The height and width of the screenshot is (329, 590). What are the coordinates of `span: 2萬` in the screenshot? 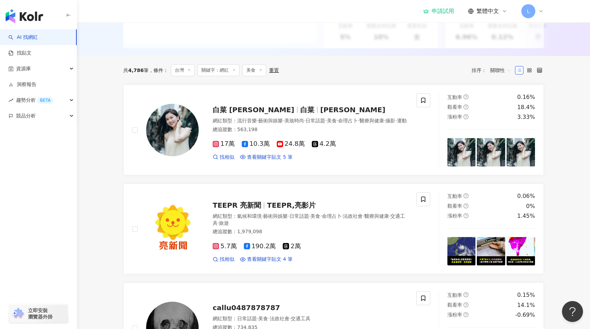 It's located at (291, 246).